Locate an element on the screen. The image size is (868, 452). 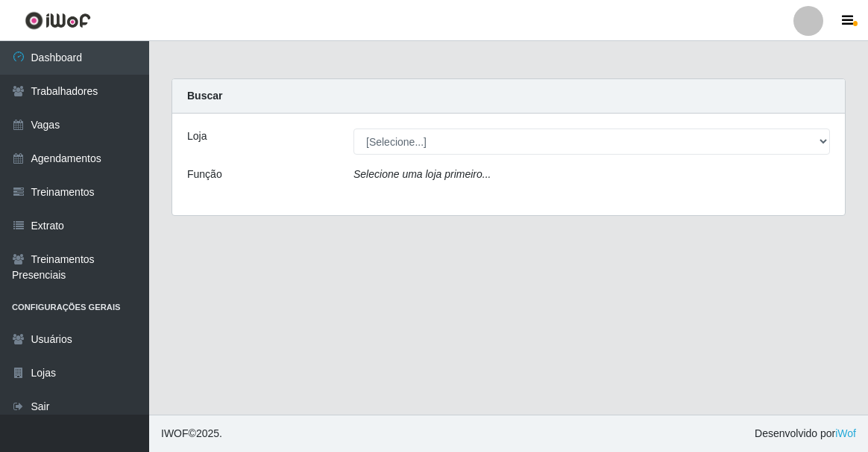
label: Função is located at coordinates (204, 174).